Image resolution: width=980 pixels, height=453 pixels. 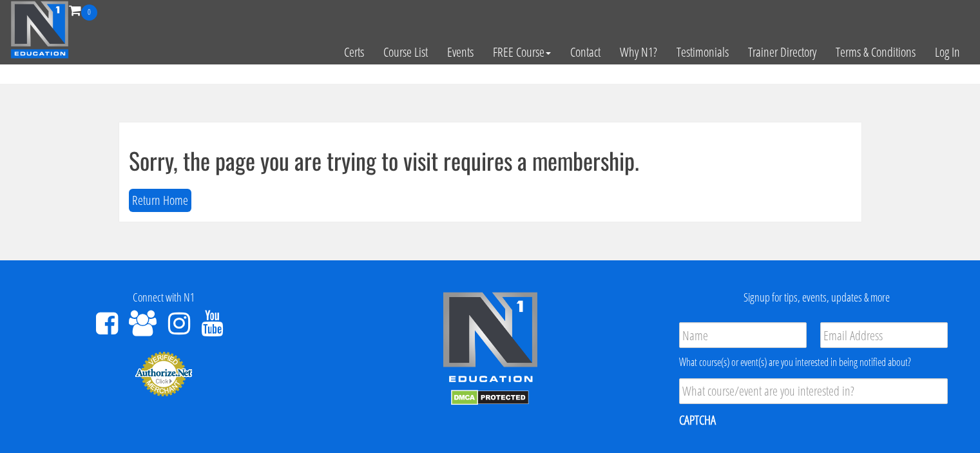 What do you see at coordinates (490, 397) in the screenshot?
I see `img: DMCA.com Protection Status` at bounding box center [490, 397].